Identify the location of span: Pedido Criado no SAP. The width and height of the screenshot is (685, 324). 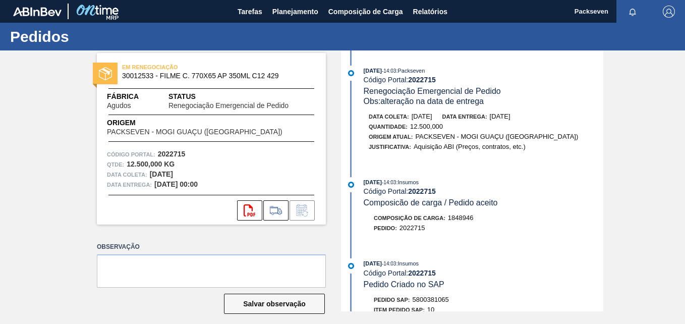
(404, 284).